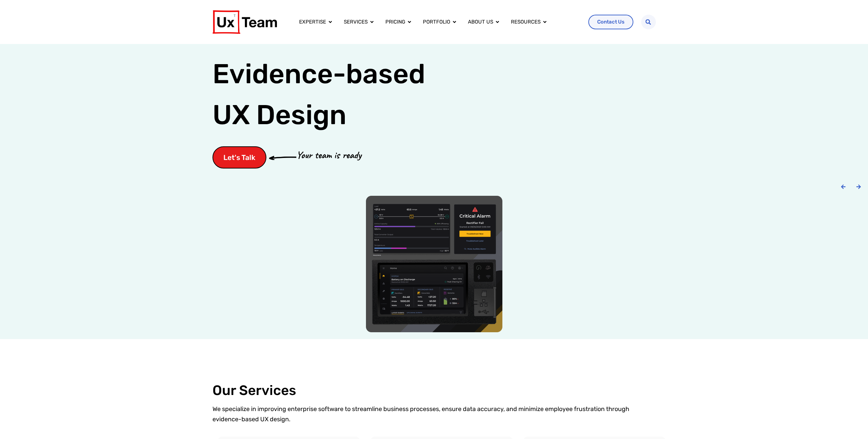  What do you see at coordinates (312, 22) in the screenshot?
I see `a: Expertise` at bounding box center [312, 22].